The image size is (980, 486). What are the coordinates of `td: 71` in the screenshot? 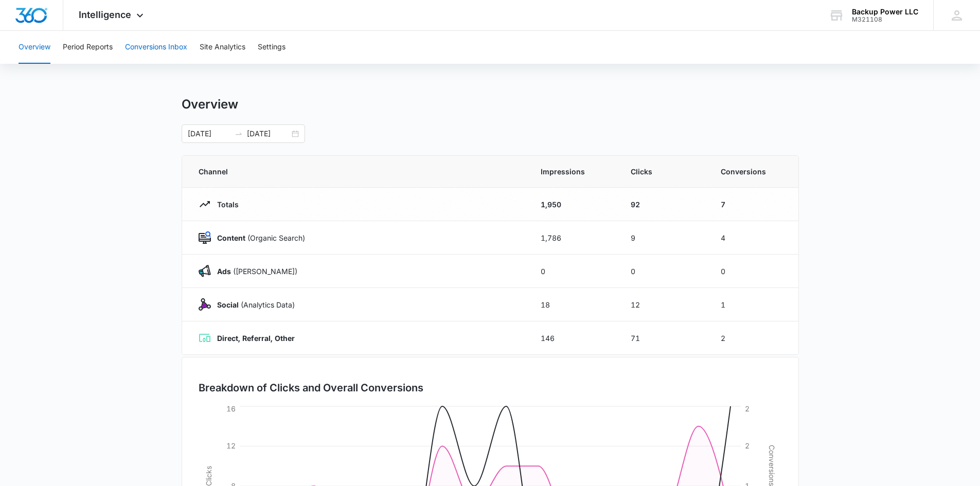 It's located at (663, 338).